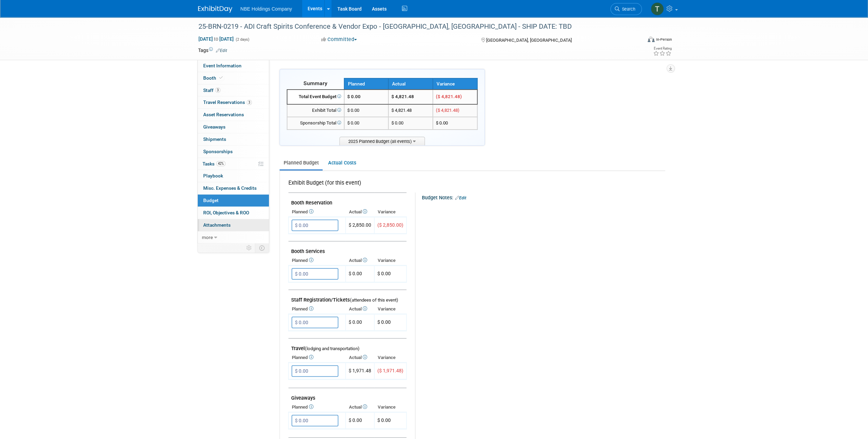 The image size is (868, 439). What do you see at coordinates (316, 97) in the screenshot?
I see `div: Total Event Budget` at bounding box center [316, 97].